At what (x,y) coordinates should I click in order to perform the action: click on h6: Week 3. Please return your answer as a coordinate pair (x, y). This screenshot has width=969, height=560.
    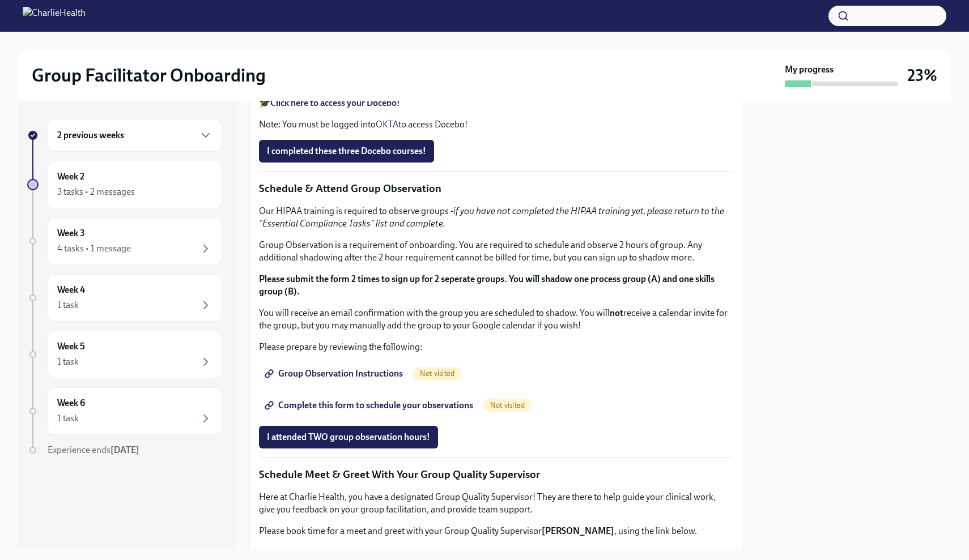
    Looking at the image, I should click on (70, 233).